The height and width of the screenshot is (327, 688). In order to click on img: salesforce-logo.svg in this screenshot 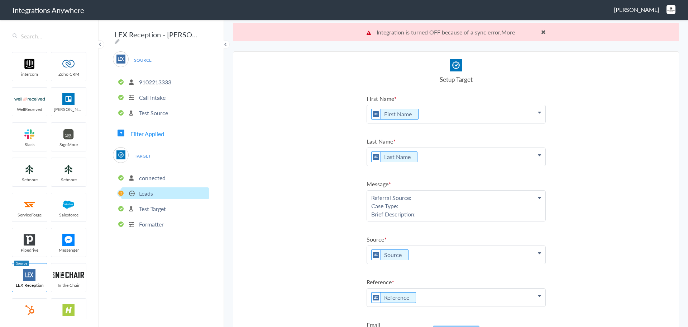, I will do `click(68, 204)`.